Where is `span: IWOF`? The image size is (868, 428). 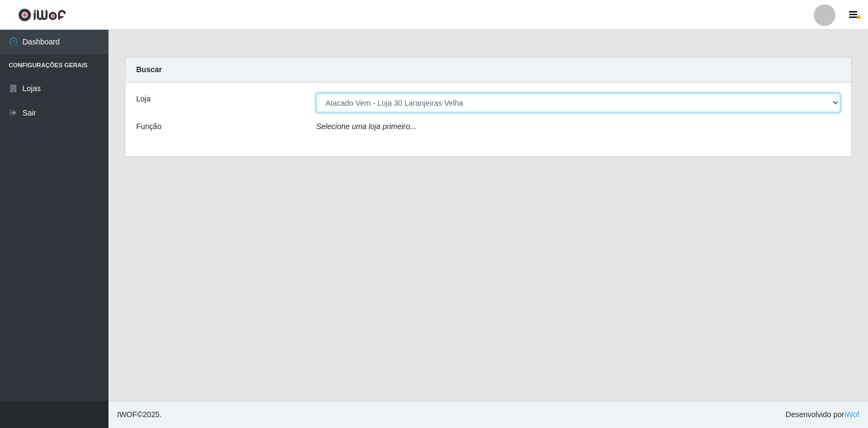
span: IWOF is located at coordinates (127, 415).